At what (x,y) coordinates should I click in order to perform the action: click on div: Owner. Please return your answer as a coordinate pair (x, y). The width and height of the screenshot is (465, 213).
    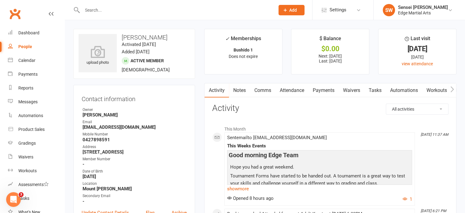
    Looking at the image, I should click on (135, 110).